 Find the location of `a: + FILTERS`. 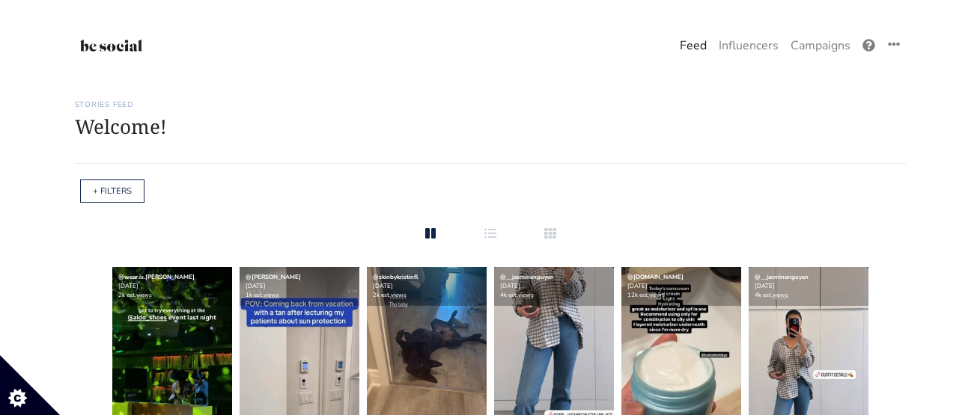

a: + FILTERS is located at coordinates (112, 191).